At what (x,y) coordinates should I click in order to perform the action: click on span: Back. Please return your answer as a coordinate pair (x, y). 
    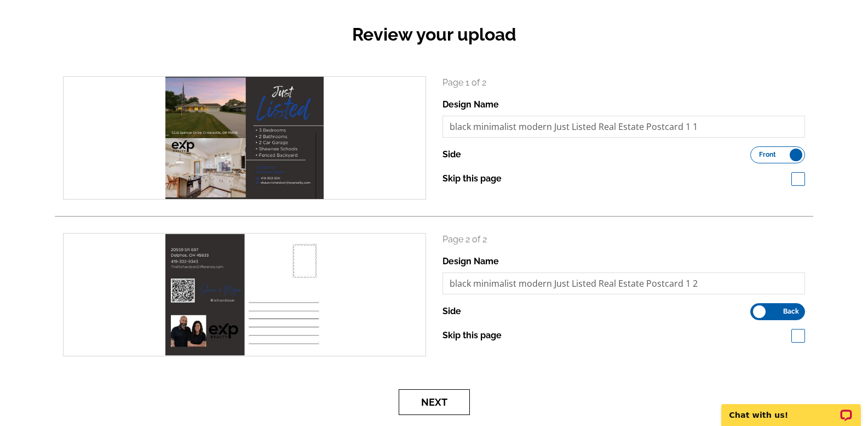
    Looking at the image, I should click on (791, 311).